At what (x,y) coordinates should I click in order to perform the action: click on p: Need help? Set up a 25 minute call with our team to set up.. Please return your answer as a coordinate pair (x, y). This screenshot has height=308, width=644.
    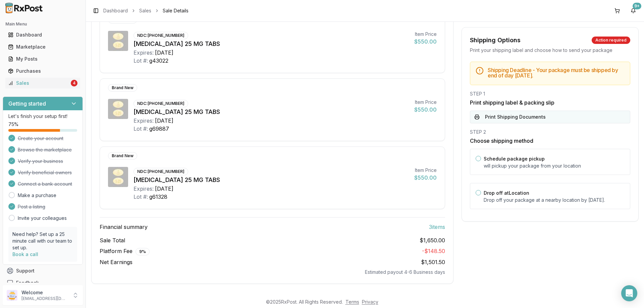
    Looking at the image, I should click on (43, 241).